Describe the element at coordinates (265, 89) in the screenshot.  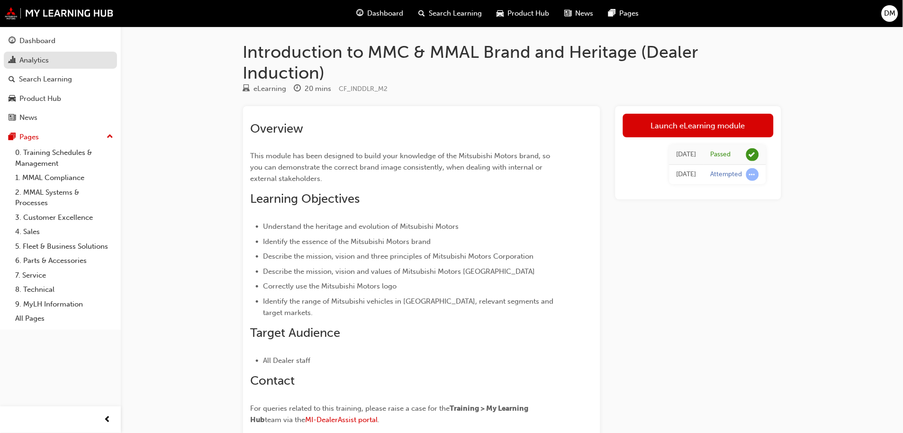
I see `div: Type` at that location.